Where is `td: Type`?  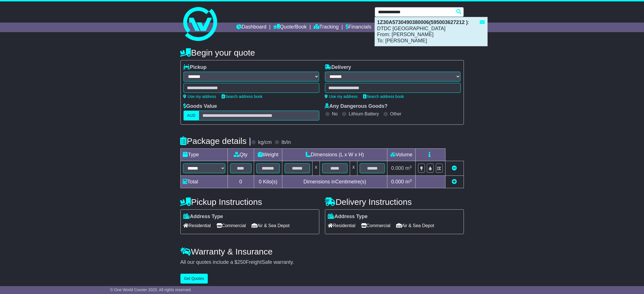
td: Type is located at coordinates (204, 155).